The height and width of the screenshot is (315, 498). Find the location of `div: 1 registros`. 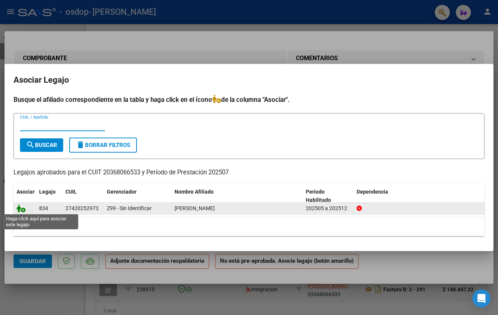

div: 1 registros is located at coordinates (249, 227).